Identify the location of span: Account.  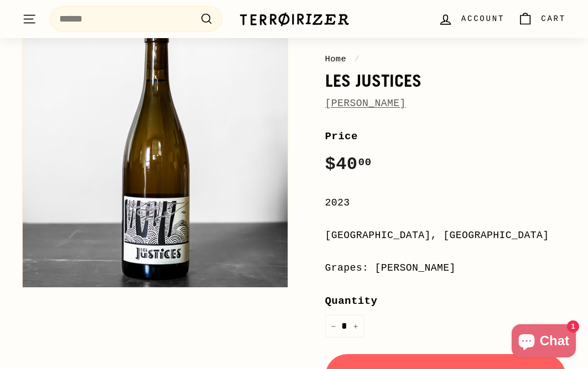
(483, 19).